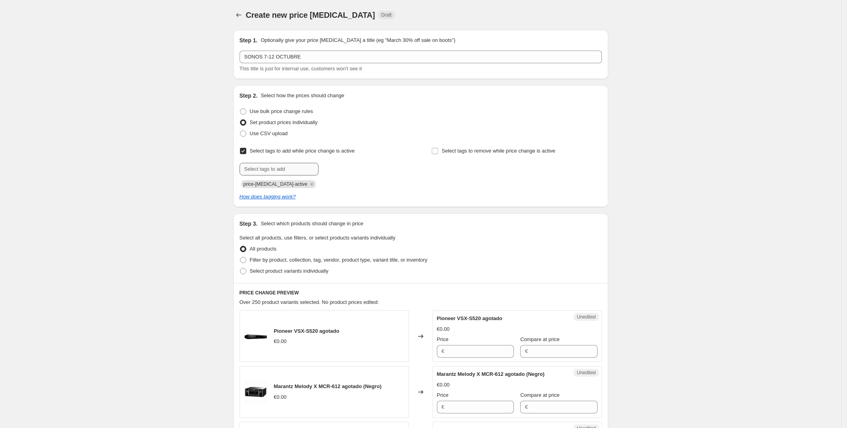 This screenshot has height=428, width=847. What do you see at coordinates (239, 15) in the screenshot?
I see `button: Price change jobs` at bounding box center [239, 15].